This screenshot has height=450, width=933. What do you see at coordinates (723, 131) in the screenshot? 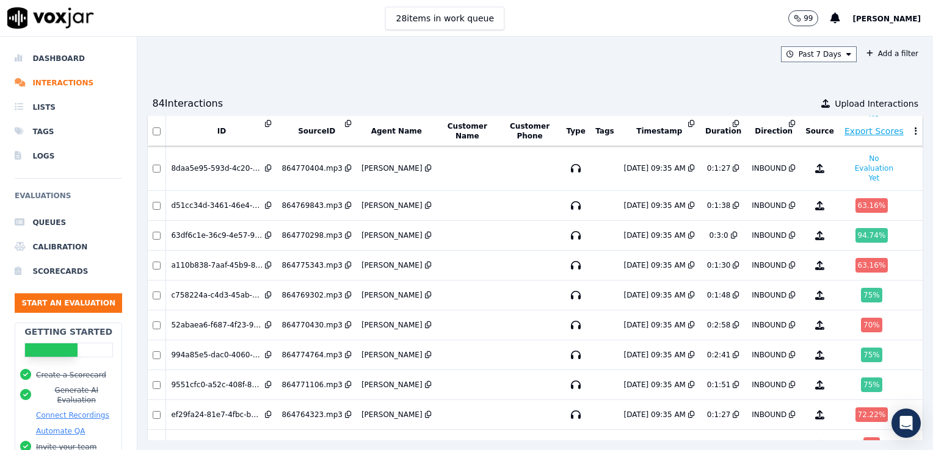
I see `button: Duration` at bounding box center [723, 131].